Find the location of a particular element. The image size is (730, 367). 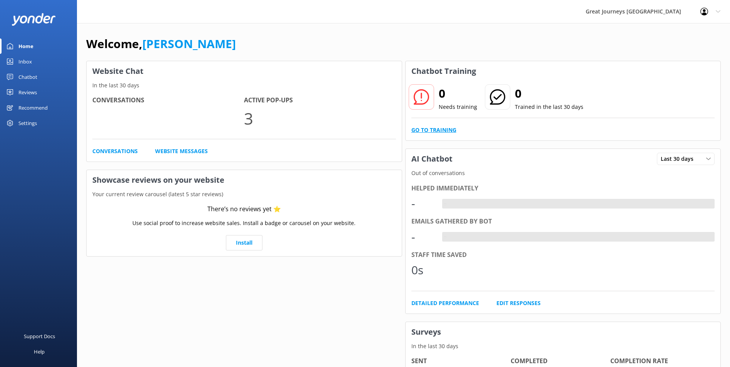

p: Trained in the last 30 days is located at coordinates (549, 107).